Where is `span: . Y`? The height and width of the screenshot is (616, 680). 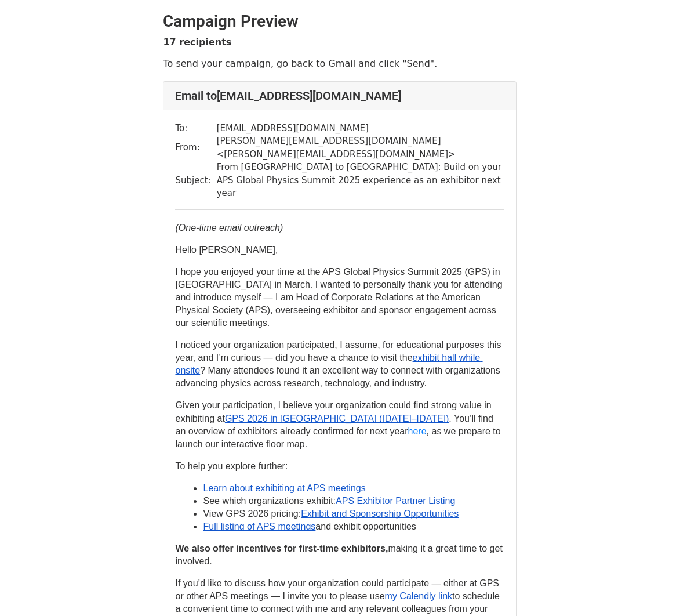
span: . Y is located at coordinates (454, 418).